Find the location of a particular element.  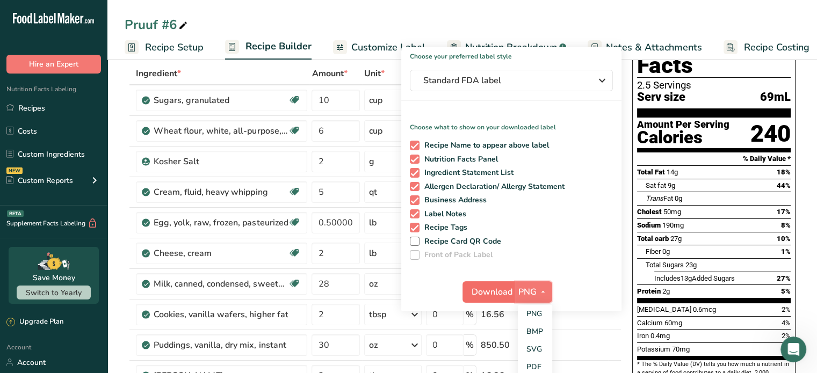

span: Recipe Costing is located at coordinates (777, 47).